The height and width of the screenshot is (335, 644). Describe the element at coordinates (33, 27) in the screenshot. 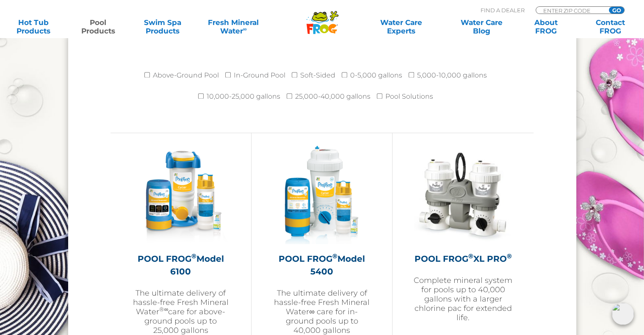

I see `a: Hot TubProducts` at that location.